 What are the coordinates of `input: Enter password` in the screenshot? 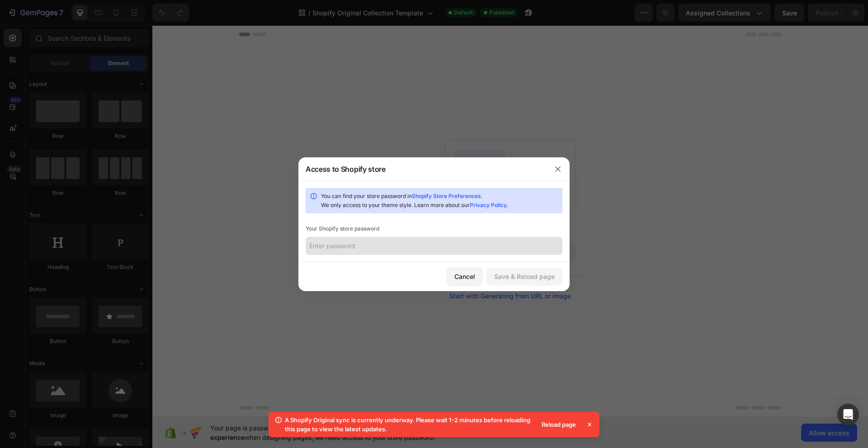 It's located at (434, 246).